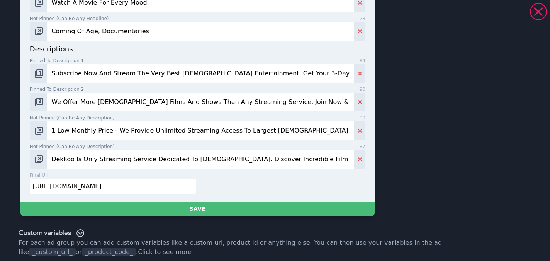  What do you see at coordinates (197, 49) in the screenshot?
I see `p: descriptions` at bounding box center [197, 49].